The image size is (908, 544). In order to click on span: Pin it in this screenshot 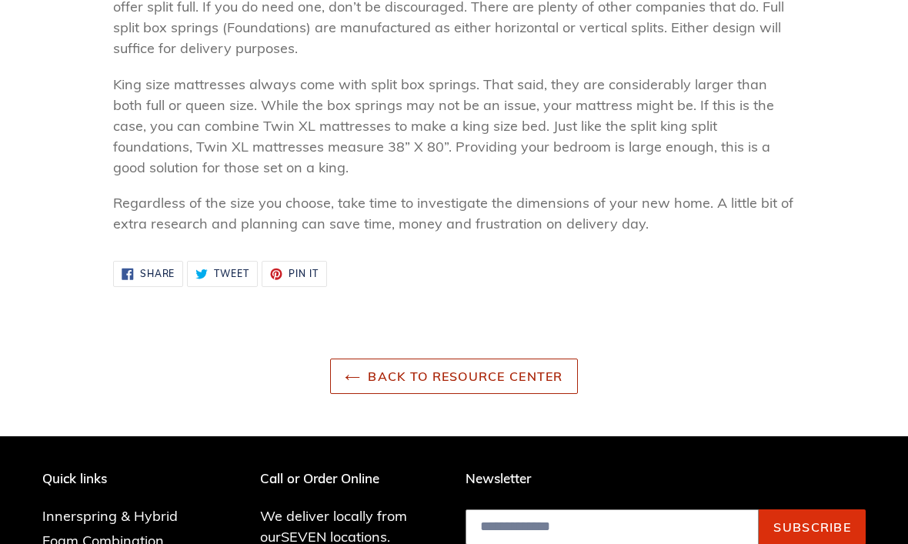, I will do `click(303, 274)`.